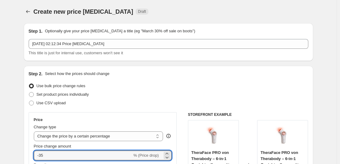 This screenshot has width=340, height=164. I want to click on p: Select how the prices should change, so click(77, 74).